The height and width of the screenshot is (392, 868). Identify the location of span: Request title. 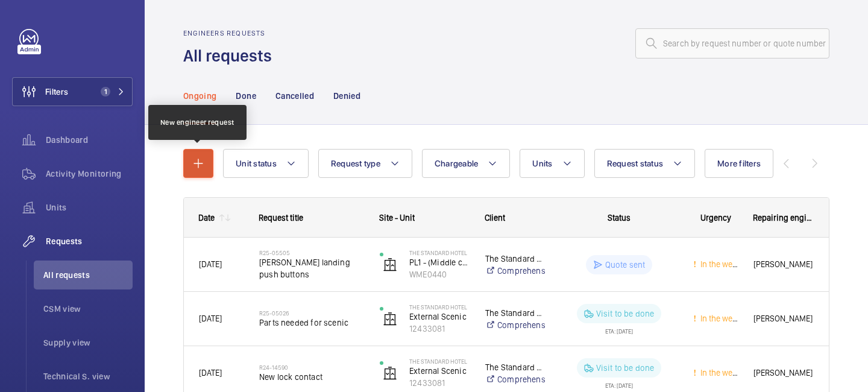
(281, 218).